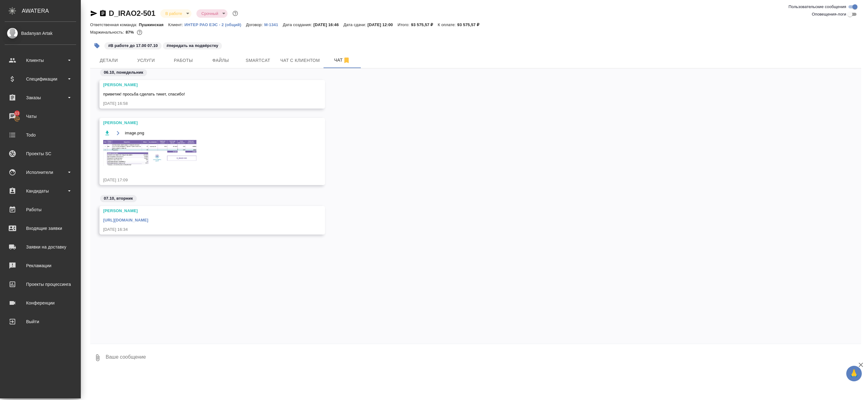 The image size is (868, 400). Describe the element at coordinates (210, 13) in the screenshot. I see `button: Срочный` at that location.